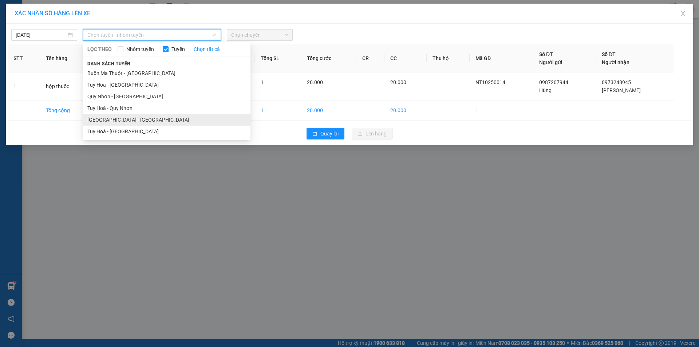 The height and width of the screenshot is (347, 699). I want to click on input: 13/10/2025, so click(41, 35).